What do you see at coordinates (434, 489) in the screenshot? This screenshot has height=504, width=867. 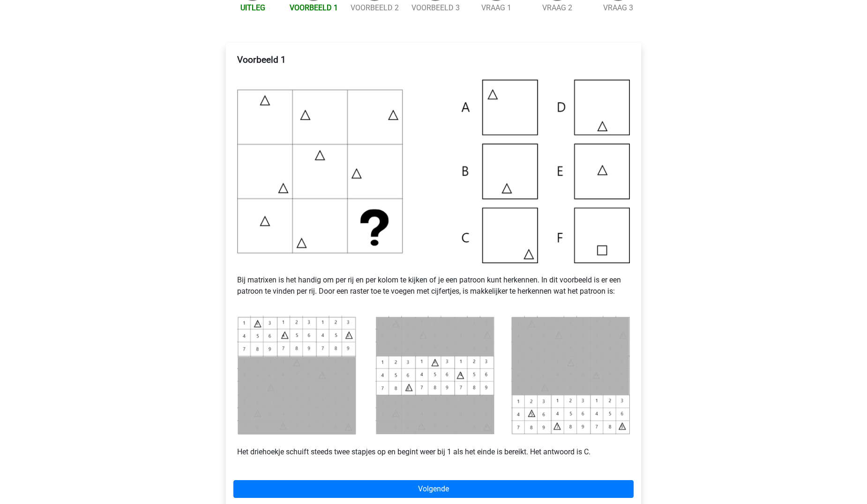 I see `a: Volgende` at bounding box center [434, 489].